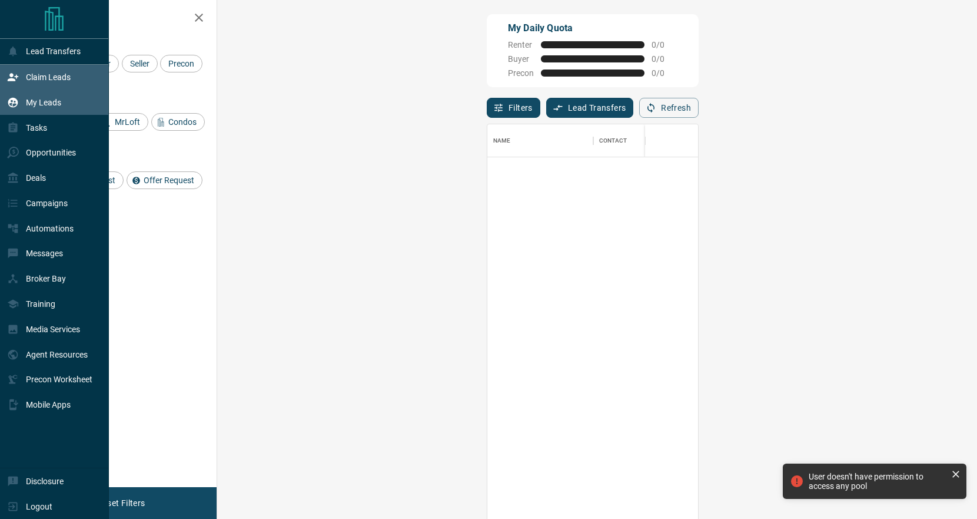 The height and width of the screenshot is (519, 977). What do you see at coordinates (878, 481) in the screenshot?
I see `div: User doesn't have permission to access any pool` at bounding box center [878, 481].